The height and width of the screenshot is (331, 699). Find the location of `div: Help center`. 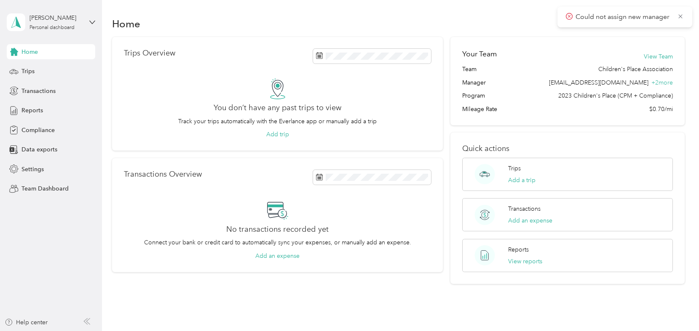

div: Help center is located at coordinates (26, 323).